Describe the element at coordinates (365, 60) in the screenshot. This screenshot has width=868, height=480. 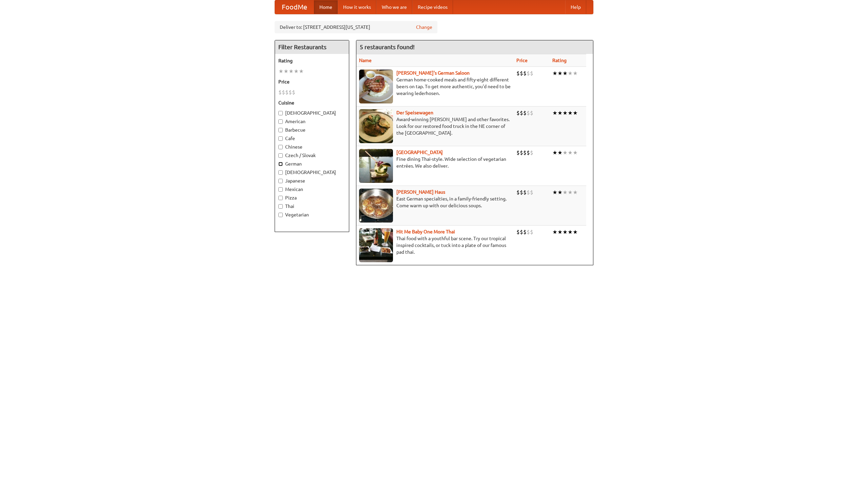
I see `a: Name` at that location.